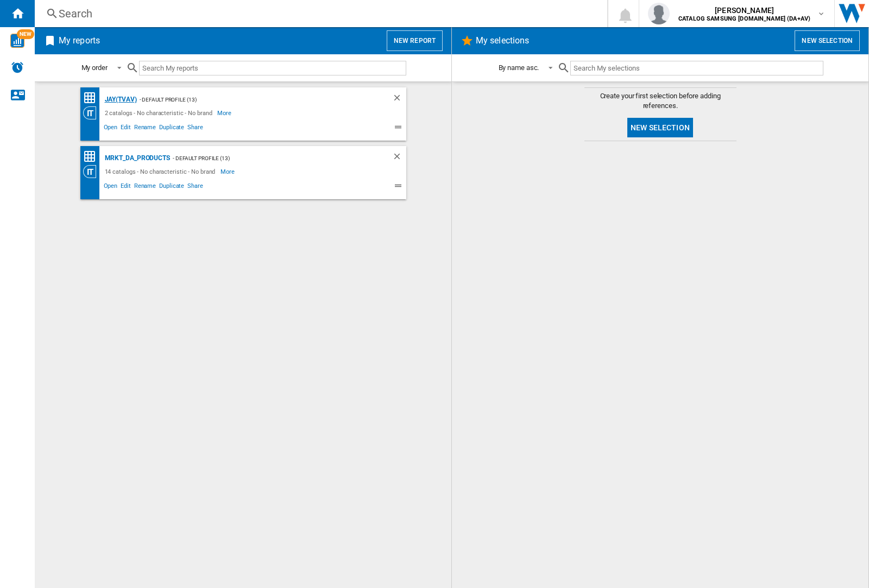 This screenshot has height=588, width=869. I want to click on div: JAY(TVAV), so click(119, 100).